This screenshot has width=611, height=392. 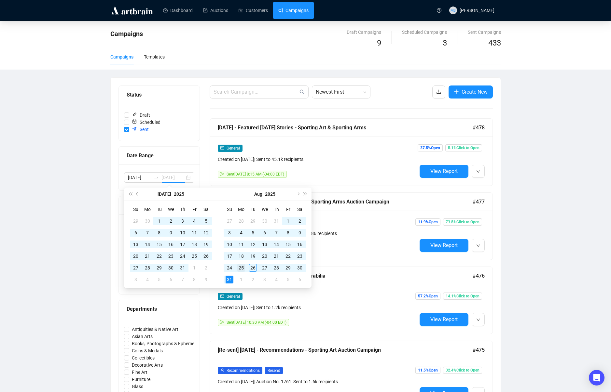 I want to click on td: 2025-07-15, so click(x=159, y=245).